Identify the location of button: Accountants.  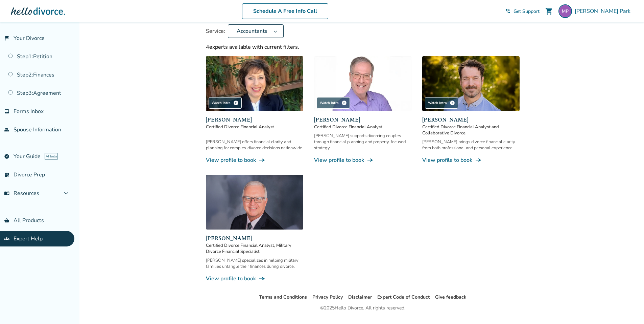
(255, 31).